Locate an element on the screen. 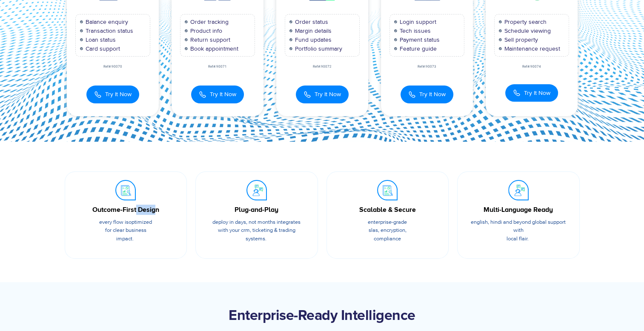 This screenshot has width=644, height=331. span: Fund updates is located at coordinates (312, 40).